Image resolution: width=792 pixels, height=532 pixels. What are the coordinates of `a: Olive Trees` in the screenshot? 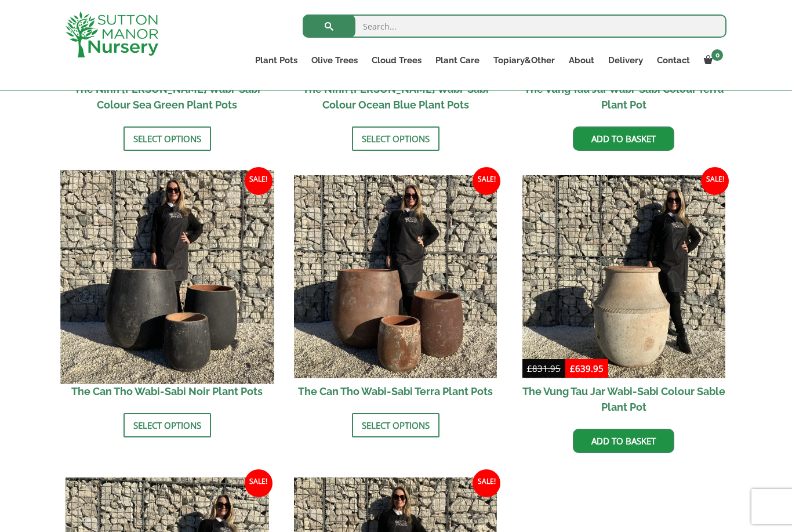 It's located at (335, 60).